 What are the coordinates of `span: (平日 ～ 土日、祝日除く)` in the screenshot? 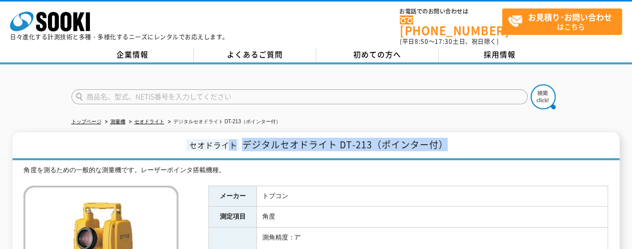 It's located at (449, 41).